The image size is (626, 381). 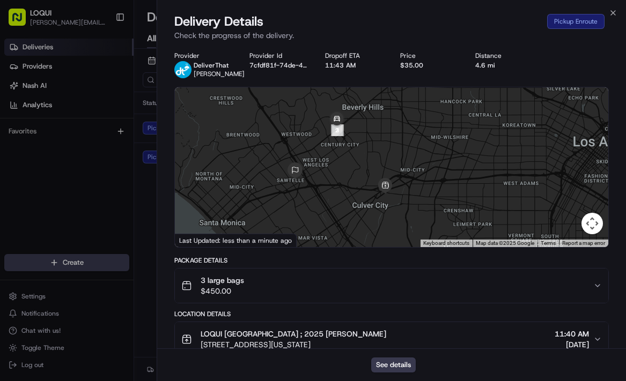 I want to click on div: 1, so click(x=338, y=130).